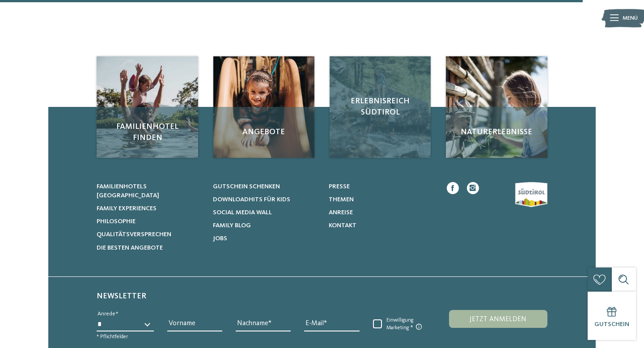  Describe the element at coordinates (149, 222) in the screenshot. I see `a: Philosophie` at that location.